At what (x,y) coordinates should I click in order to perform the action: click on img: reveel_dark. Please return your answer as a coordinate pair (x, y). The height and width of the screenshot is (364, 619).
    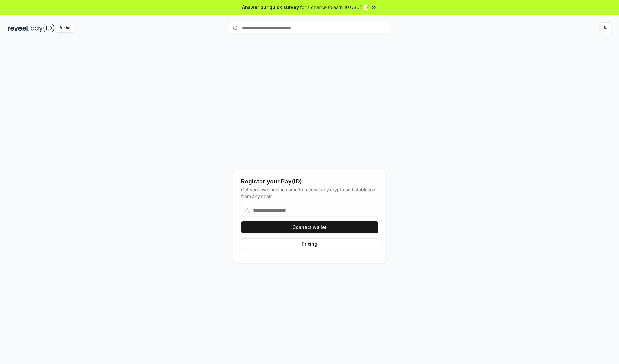
    Looking at the image, I should click on (18, 28).